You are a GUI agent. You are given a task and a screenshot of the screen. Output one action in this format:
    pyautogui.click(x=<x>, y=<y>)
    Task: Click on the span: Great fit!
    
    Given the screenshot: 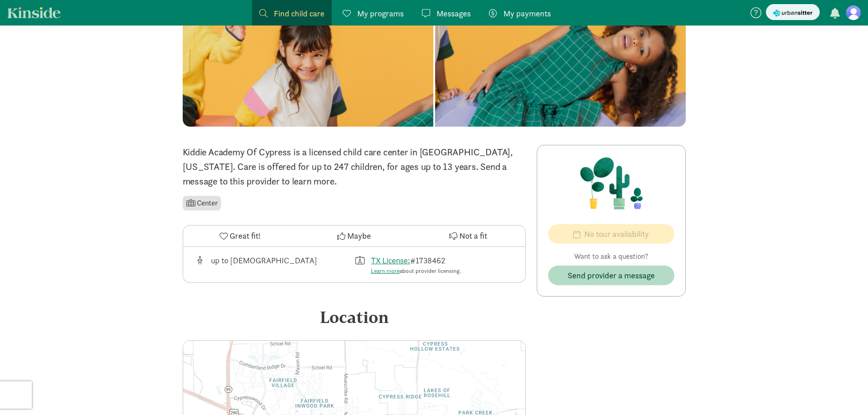 What is the action you would take?
    pyautogui.click(x=245, y=236)
    